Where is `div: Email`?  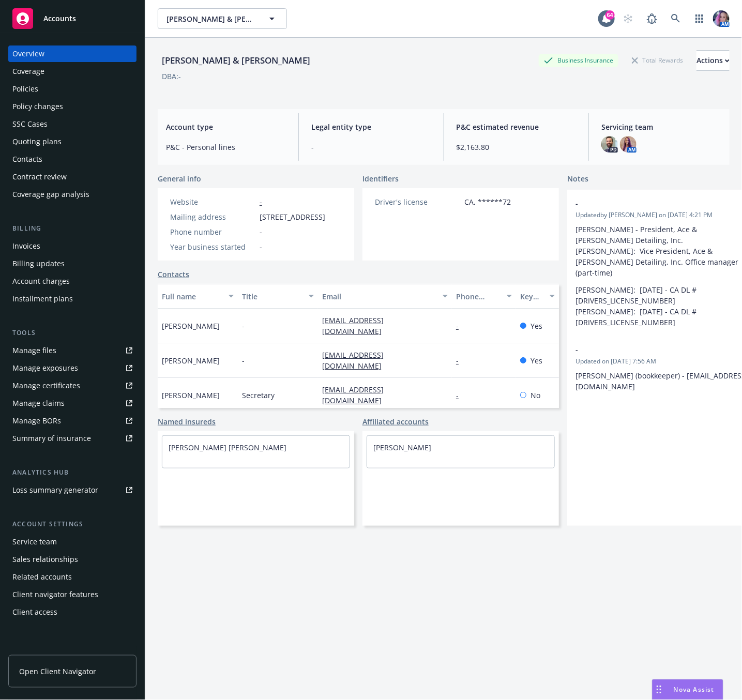
div: Email is located at coordinates (379, 296).